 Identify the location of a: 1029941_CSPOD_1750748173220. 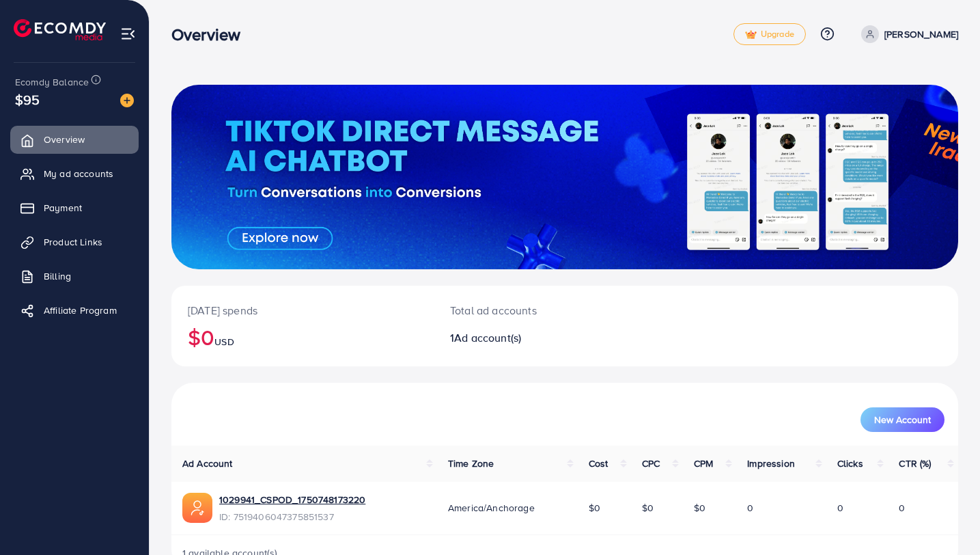
(293, 499).